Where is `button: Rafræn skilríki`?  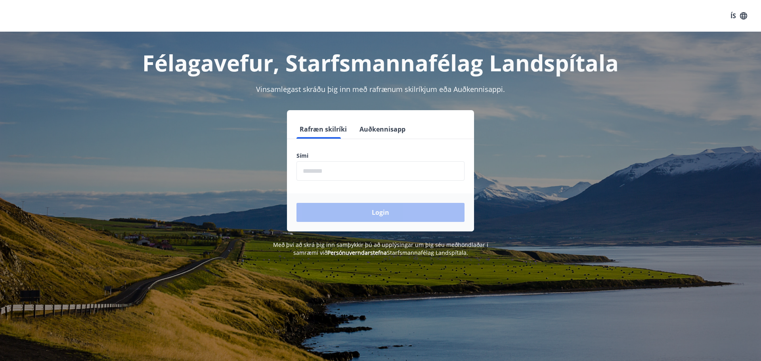
button: Rafræn skilríki is located at coordinates (323, 129).